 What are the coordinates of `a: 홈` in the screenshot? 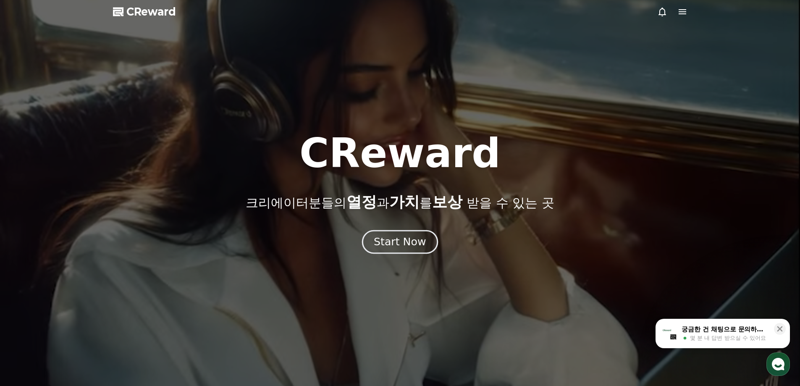 It's located at (29, 277).